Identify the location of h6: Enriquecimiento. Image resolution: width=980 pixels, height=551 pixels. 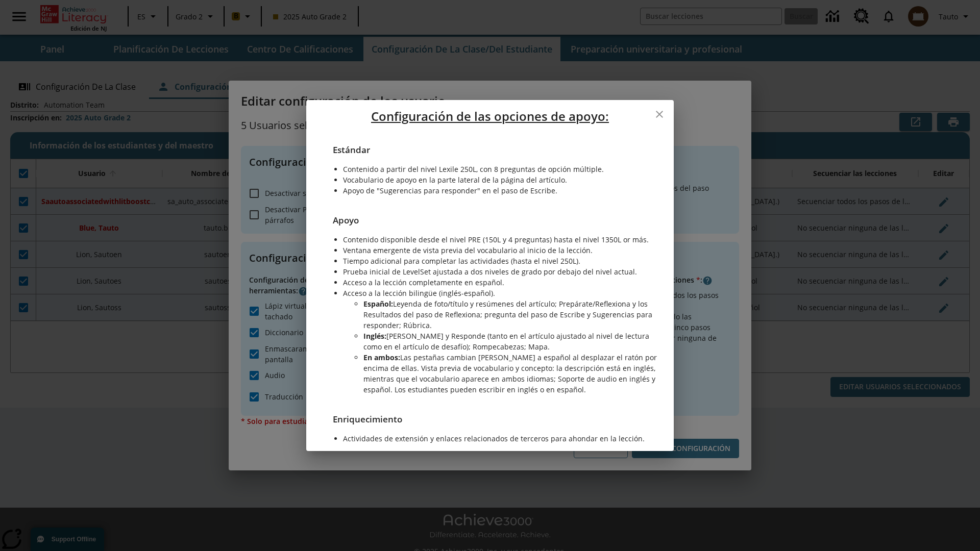
(490, 414).